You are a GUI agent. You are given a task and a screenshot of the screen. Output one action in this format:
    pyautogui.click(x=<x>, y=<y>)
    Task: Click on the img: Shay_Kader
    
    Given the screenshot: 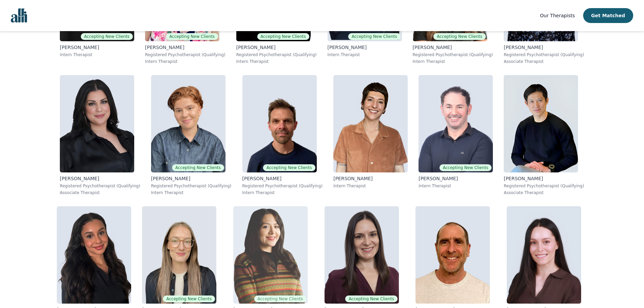 What is the action you would take?
    pyautogui.click(x=544, y=255)
    